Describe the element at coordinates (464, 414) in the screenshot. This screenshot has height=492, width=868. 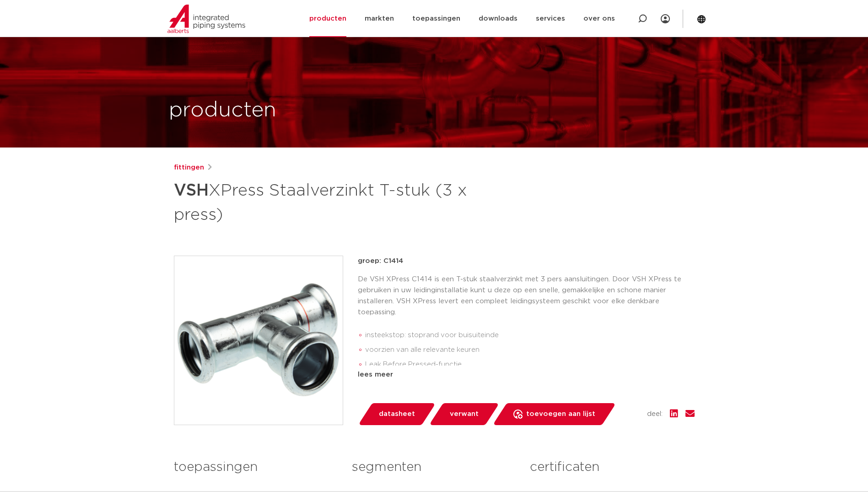
I see `a: verwant` at that location.